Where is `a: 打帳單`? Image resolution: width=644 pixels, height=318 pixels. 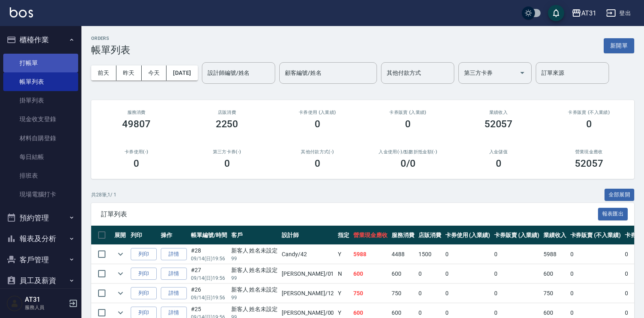 a: 打帳單 is located at coordinates (41, 63).